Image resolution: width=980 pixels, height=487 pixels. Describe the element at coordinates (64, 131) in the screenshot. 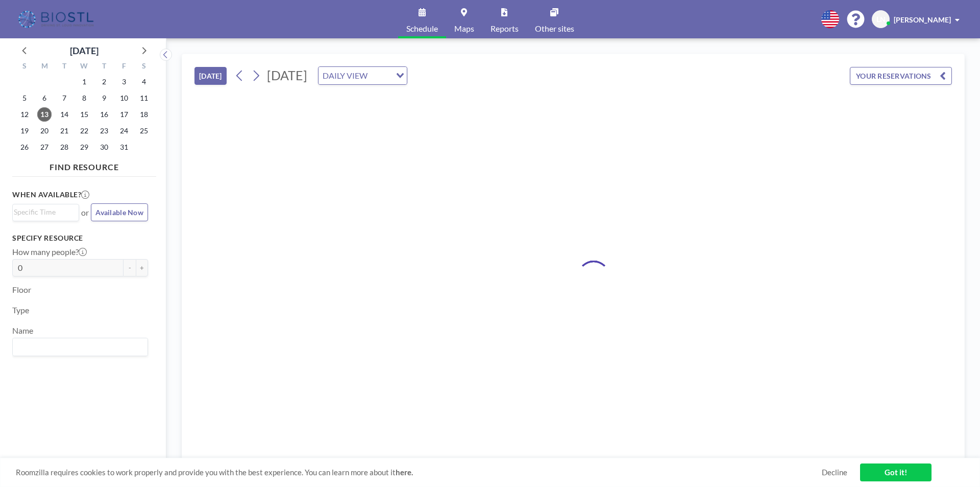

I see `span: Tuesday, October 21, 2025` at that location.